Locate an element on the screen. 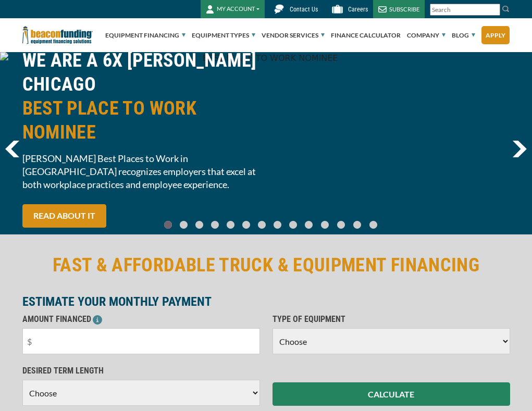 This screenshot has width=532, height=411. a: Vendor Services is located at coordinates (293, 35).